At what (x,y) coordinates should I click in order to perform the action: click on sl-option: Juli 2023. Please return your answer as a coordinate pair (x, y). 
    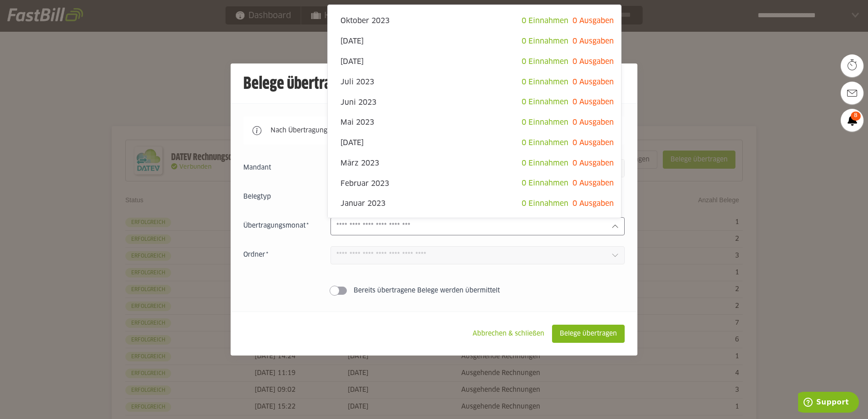
    Looking at the image, I should click on (474, 82).